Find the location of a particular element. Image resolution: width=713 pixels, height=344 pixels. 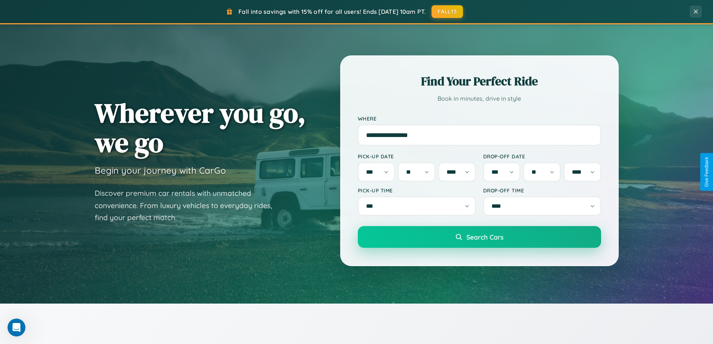

button: Search Cars is located at coordinates (479, 237).